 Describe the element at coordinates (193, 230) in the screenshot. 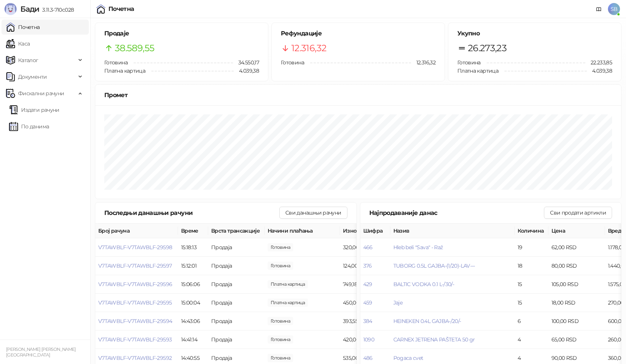

I see `th: Време` at that location.